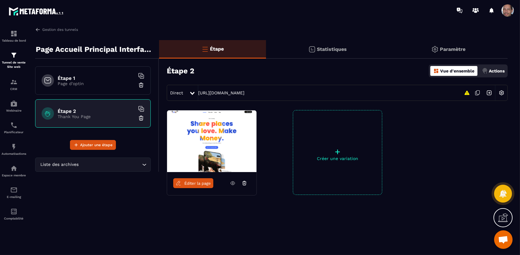  Describe the element at coordinates (14, 132) in the screenshot. I see `p: Planificateur` at that location.